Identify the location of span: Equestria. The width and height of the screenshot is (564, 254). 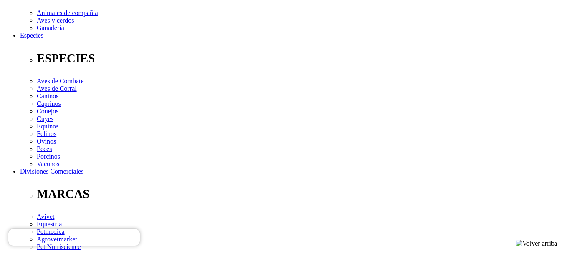
(49, 223).